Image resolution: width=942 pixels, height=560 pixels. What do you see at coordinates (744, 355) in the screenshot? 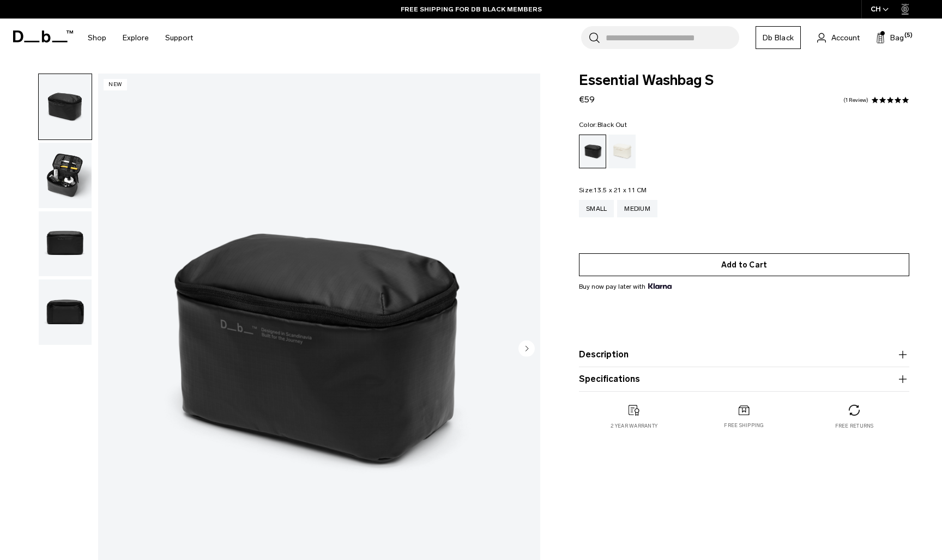
I see `button: Description` at bounding box center [744, 355].